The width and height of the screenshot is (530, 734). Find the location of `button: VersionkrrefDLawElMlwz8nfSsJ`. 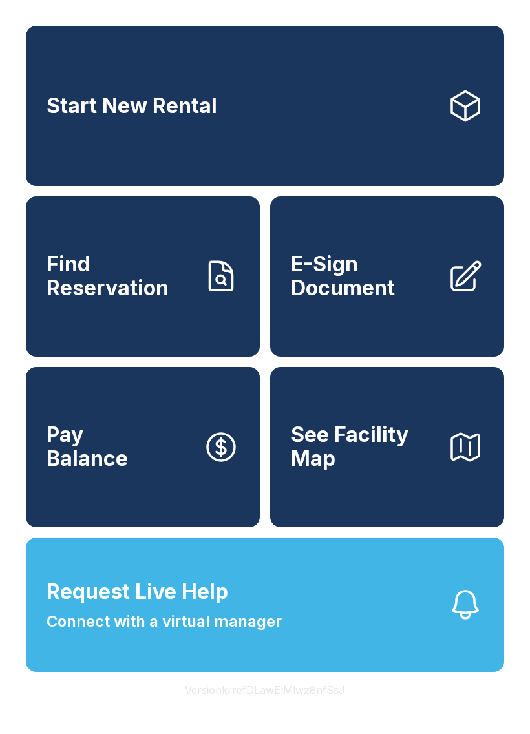

button: VersionkrrefDLawElMlwz8nfSsJ is located at coordinates (265, 690).